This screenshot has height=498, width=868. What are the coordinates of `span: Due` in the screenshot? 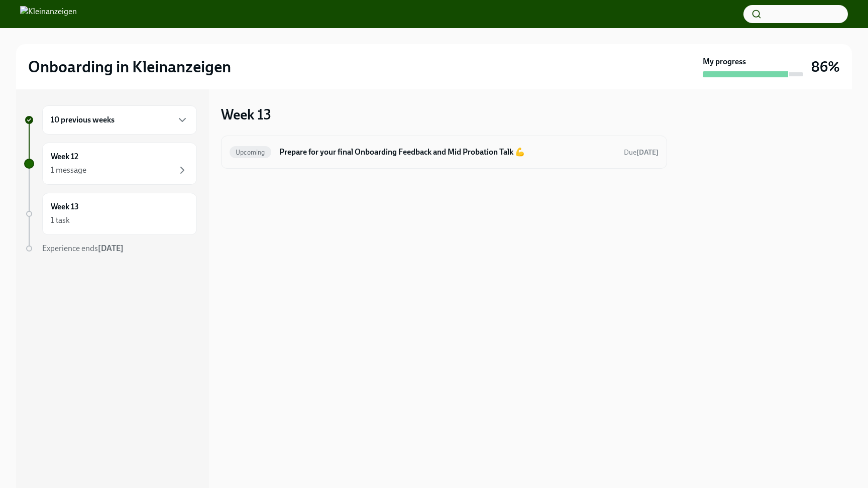 It's located at (641, 152).